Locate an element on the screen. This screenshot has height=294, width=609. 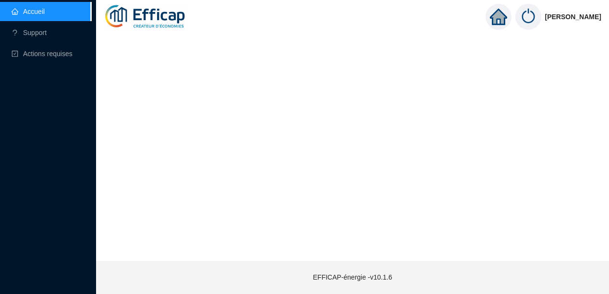
span: Actions requises is located at coordinates (48, 54).